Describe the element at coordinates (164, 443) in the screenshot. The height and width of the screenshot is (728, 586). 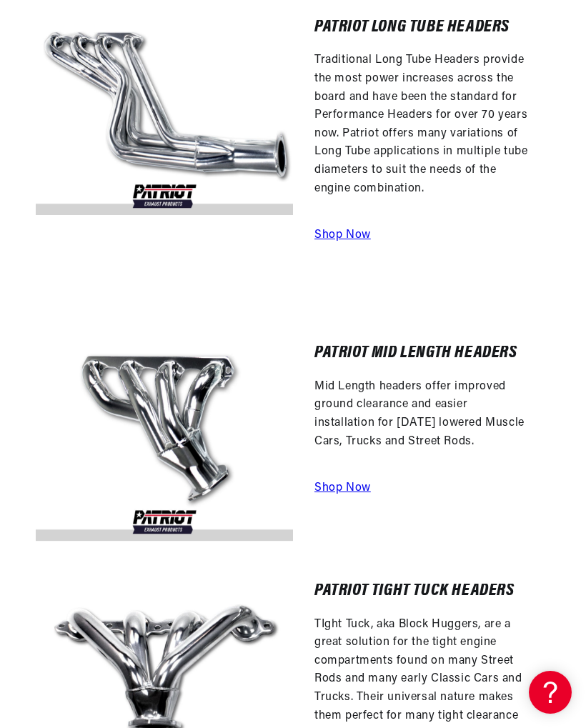
I see `img: Patriot-Clippster-Headers-v1588953896290.jpg` at that location.